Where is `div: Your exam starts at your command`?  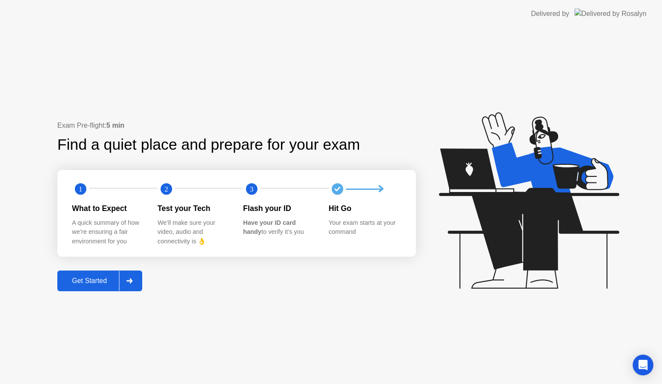 div: Your exam starts at your command is located at coordinates (365, 227).